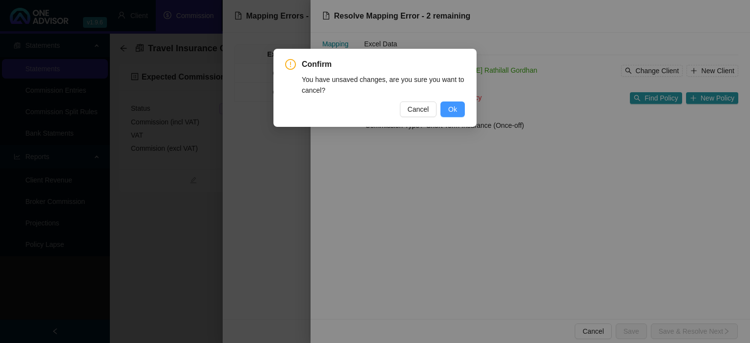 The width and height of the screenshot is (750, 343). Describe the element at coordinates (291, 64) in the screenshot. I see `span: exclamation-circle` at that location.